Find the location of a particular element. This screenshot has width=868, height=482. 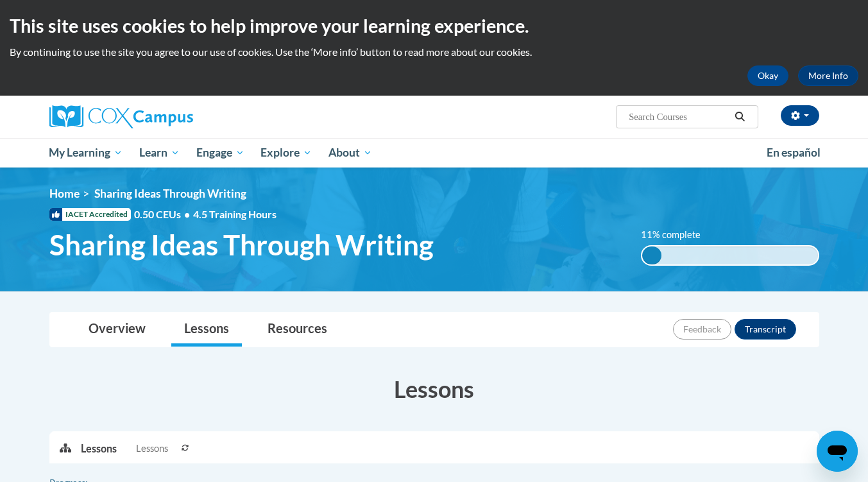

a: En español is located at coordinates (794, 153).